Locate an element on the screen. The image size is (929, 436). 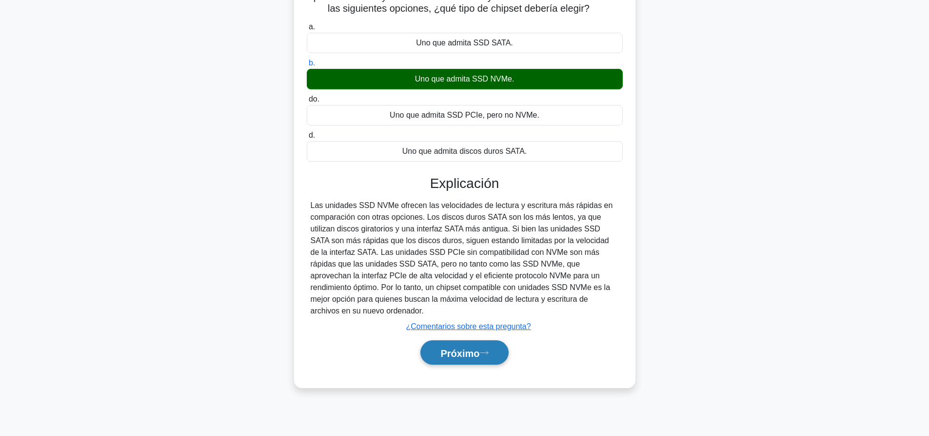
font: do. is located at coordinates (314, 99).